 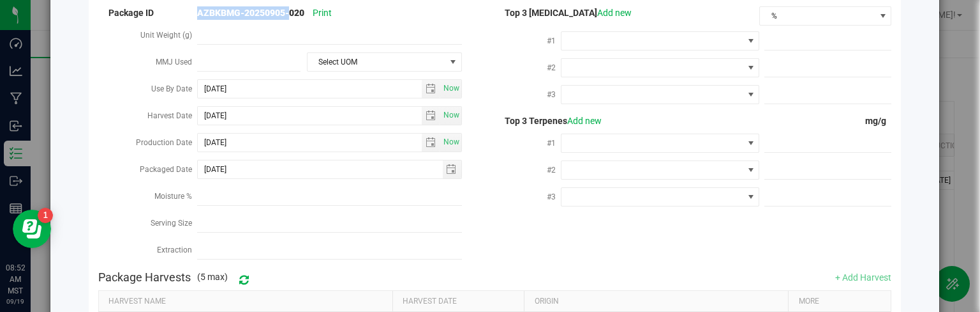 What do you see at coordinates (548, 121) in the screenshot?
I see `span: Top 3 Terpenes` at bounding box center [548, 121].